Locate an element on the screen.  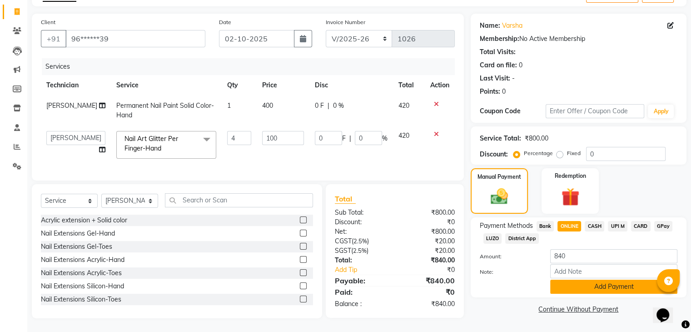
button: Apply is located at coordinates (661, 111).